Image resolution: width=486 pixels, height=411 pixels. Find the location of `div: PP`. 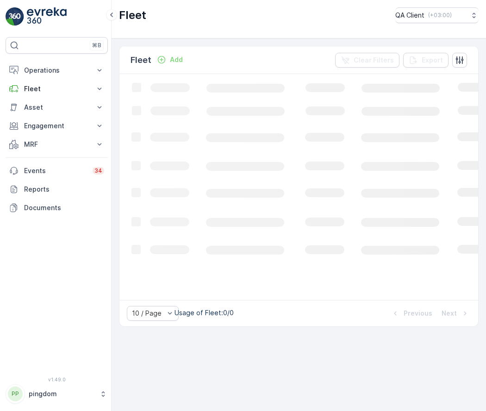

div: PP is located at coordinates (15, 394).